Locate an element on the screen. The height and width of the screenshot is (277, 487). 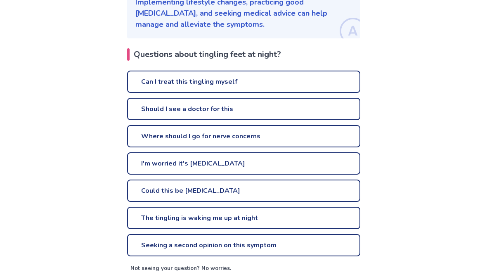
a: Seeking a second opinion on this symptom is located at coordinates (243, 245).